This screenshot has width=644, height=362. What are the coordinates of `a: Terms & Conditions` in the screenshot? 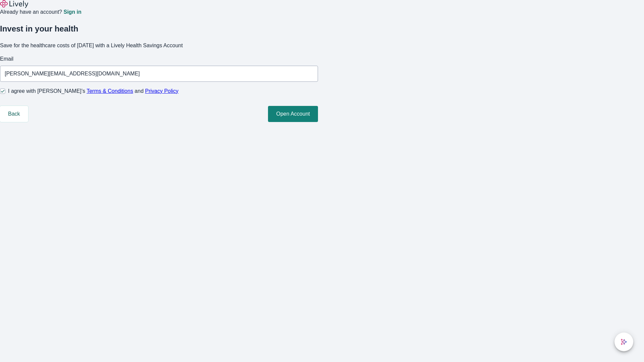 It's located at (110, 91).